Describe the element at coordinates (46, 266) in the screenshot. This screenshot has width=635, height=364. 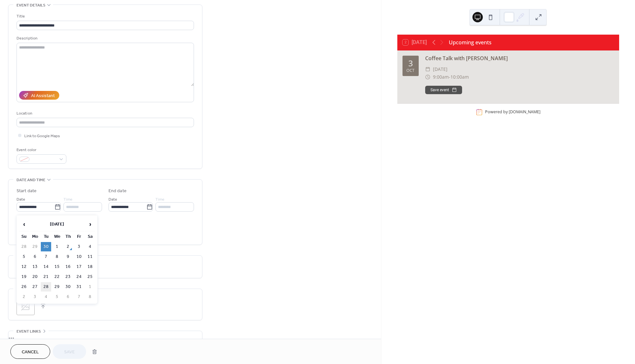
I see `td: 14` at that location.